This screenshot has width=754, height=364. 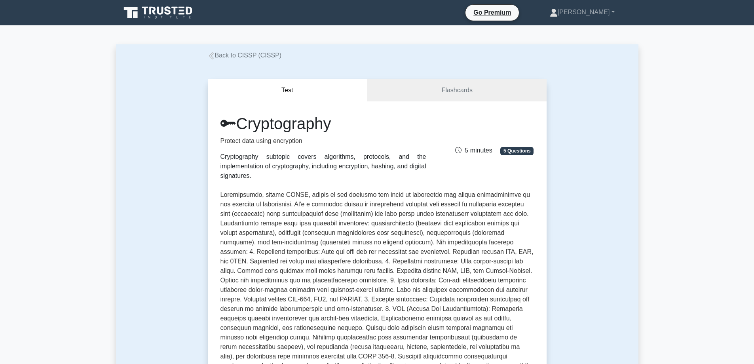 I want to click on span: 5 Questions, so click(x=517, y=151).